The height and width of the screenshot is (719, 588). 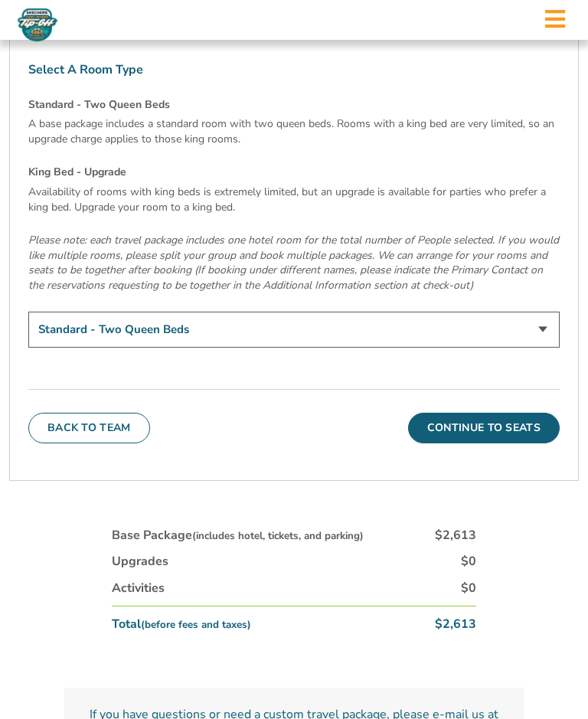 What do you see at coordinates (484, 429) in the screenshot?
I see `button: Continue To Seats` at bounding box center [484, 429].